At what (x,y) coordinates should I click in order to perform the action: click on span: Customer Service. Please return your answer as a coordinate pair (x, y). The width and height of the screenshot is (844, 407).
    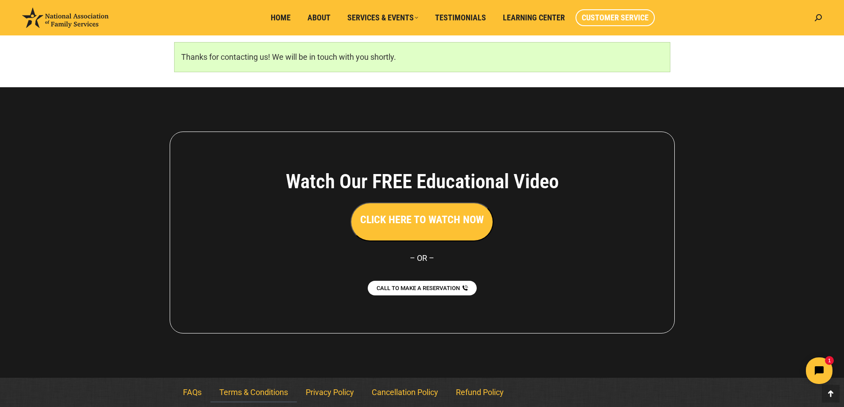
    Looking at the image, I should click on (615, 18).